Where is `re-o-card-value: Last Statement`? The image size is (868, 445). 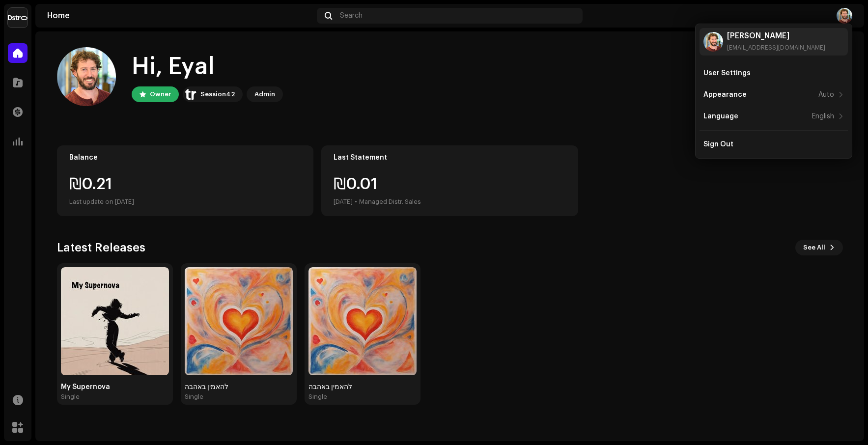 re-o-card-value: Last Statement is located at coordinates (449, 181).